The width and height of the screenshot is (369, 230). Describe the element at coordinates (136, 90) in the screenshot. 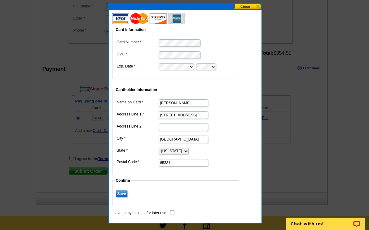

I see `legend: Cardholder Information` at that location.